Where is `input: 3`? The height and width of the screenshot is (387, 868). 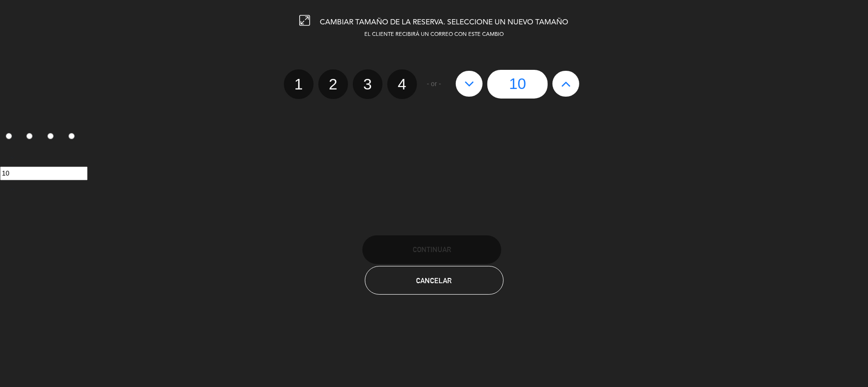
input: 3 is located at coordinates (50, 136).